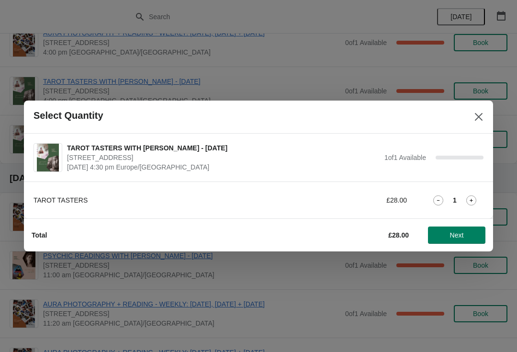  Describe the element at coordinates (457, 235) in the screenshot. I see `span: Next` at that location.